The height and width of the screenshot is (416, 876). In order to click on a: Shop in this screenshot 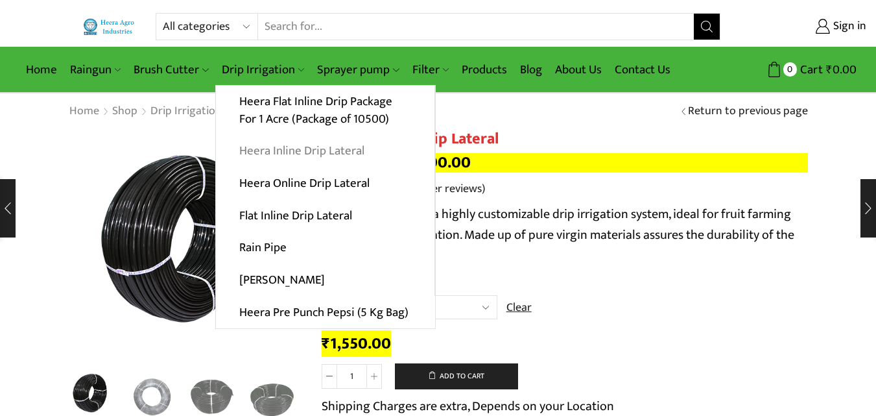, I will do `click(124, 112)`.